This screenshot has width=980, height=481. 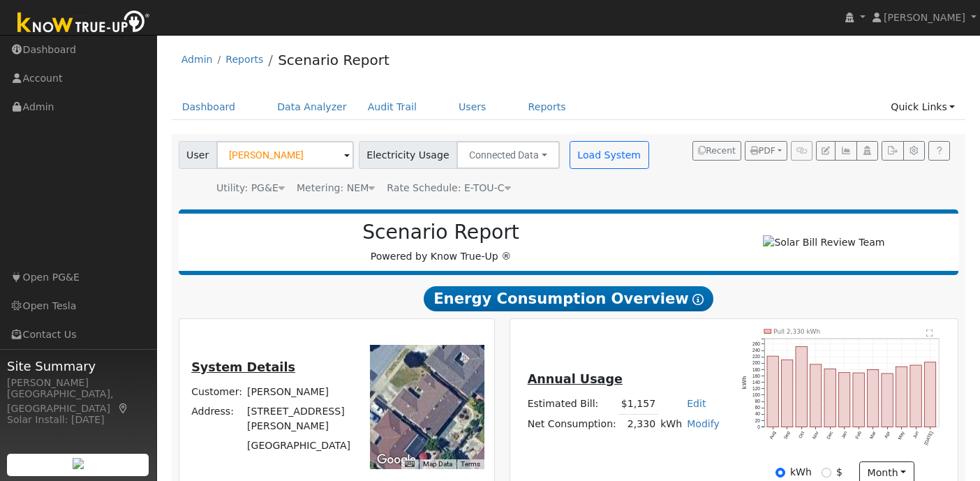 I want to click on a: Terms (opens in new tab), so click(x=470, y=463).